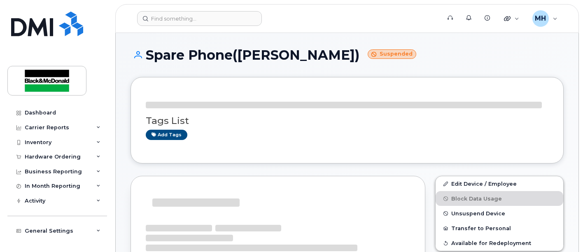  Describe the element at coordinates (499, 213) in the screenshot. I see `button: Unsuspend Device` at that location.